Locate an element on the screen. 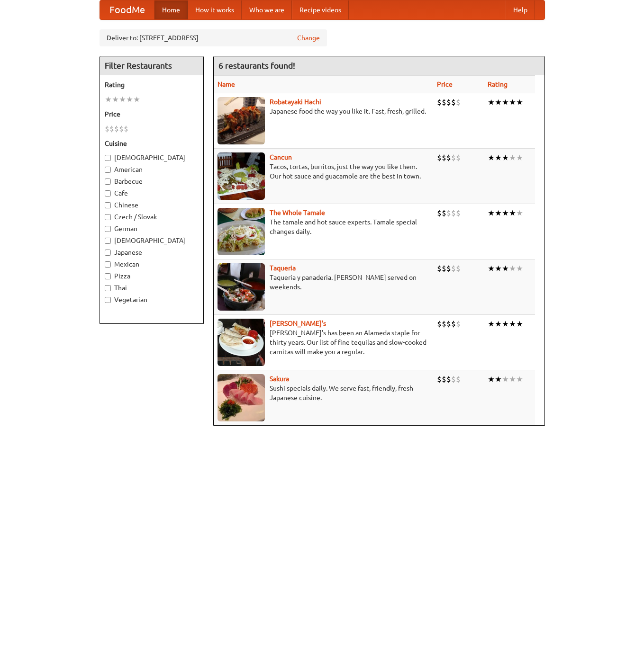  input: Cafe is located at coordinates (108, 193).